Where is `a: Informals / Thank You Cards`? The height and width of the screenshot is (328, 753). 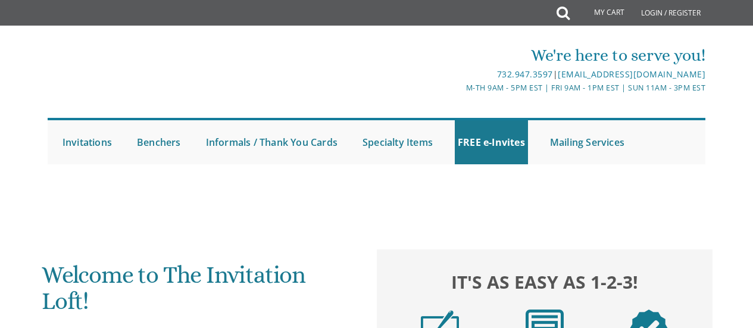 a: Informals / Thank You Cards is located at coordinates (271, 142).